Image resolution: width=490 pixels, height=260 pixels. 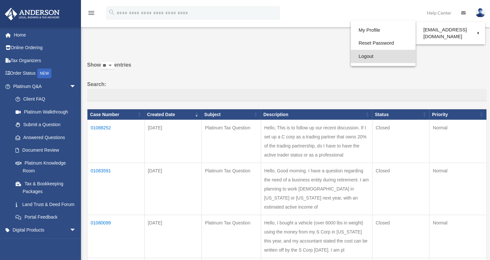 What do you see at coordinates (46, 151) in the screenshot?
I see `a: Document Review` at bounding box center [46, 151].